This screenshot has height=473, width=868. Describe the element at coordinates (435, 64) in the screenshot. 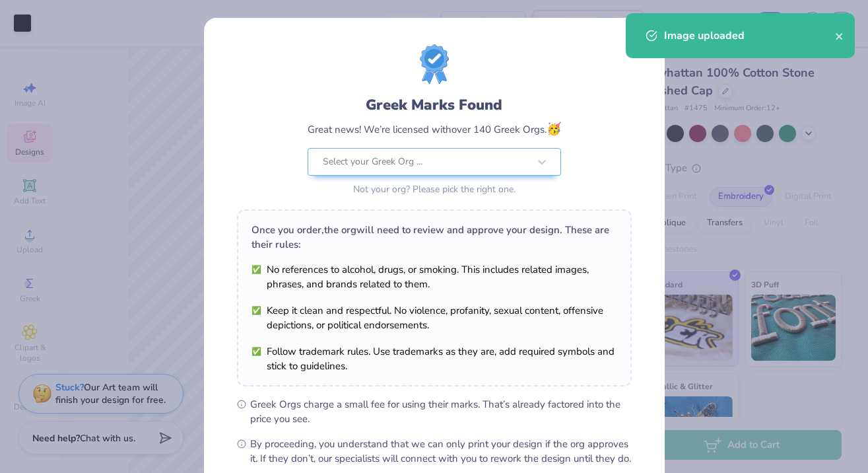

I see `img: license-marks-badge.png` at that location.